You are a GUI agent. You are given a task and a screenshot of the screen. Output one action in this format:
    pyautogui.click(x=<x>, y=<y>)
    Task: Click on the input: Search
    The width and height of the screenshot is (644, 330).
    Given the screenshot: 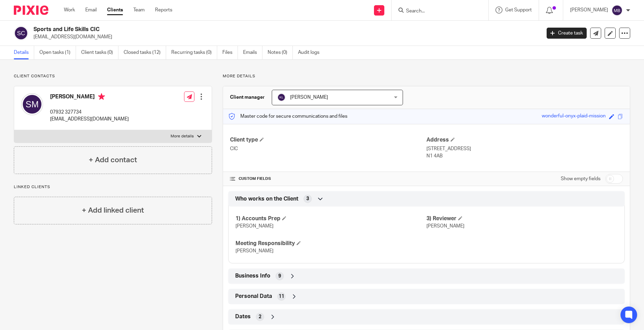 What is the action you would take?
    pyautogui.click(x=436, y=12)
    